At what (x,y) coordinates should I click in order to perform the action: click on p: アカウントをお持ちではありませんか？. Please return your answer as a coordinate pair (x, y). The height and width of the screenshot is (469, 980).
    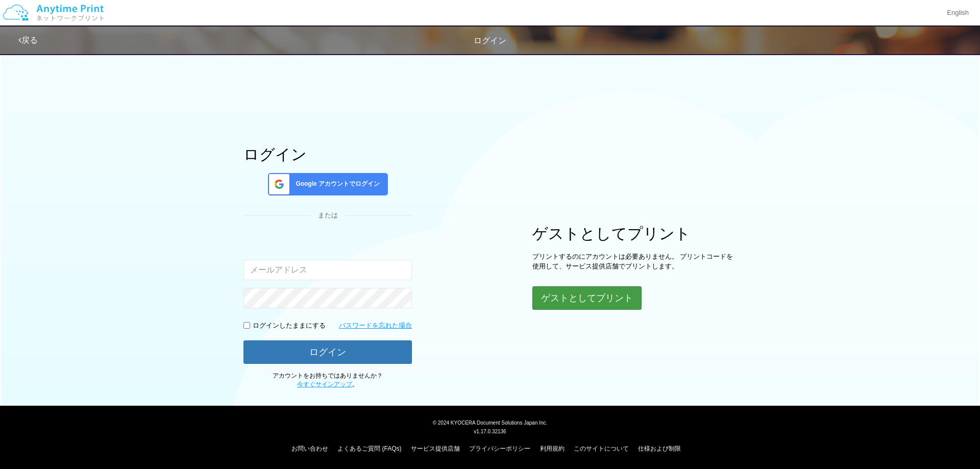
    Looking at the image, I should click on (328, 380).